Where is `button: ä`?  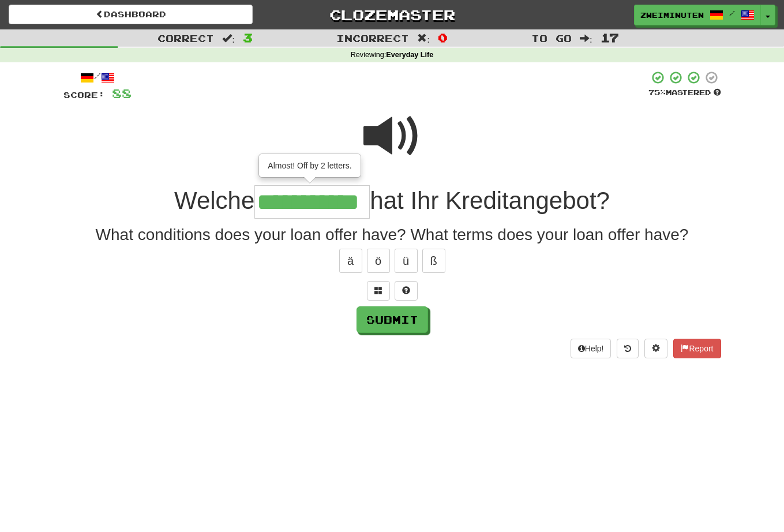
button: ä is located at coordinates (351, 261).